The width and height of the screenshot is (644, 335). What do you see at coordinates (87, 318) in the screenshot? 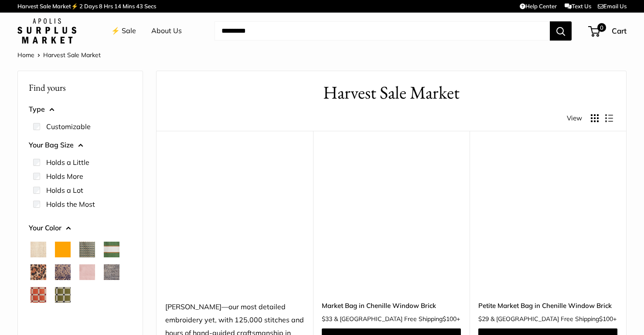
I see `button: Palm Leaf` at bounding box center [87, 318].